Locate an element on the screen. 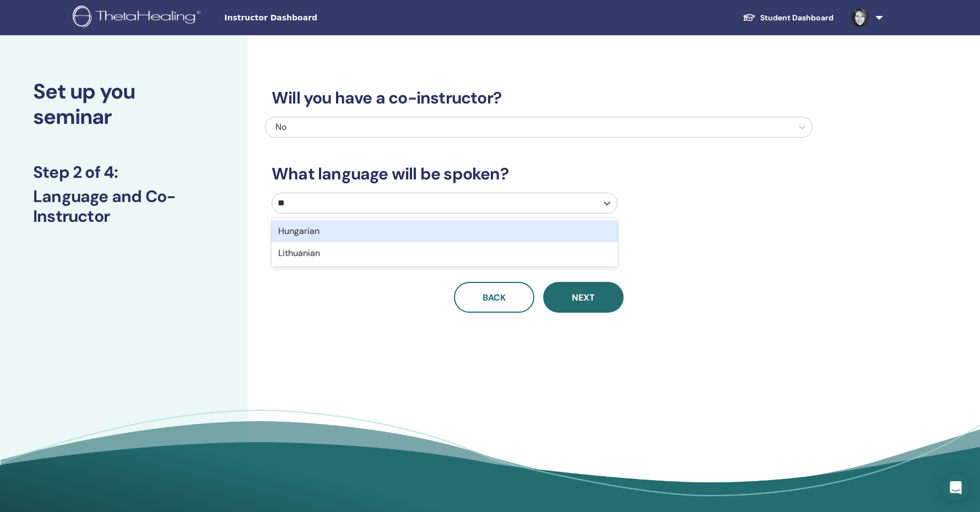 The width and height of the screenshot is (980, 512). h3: Language and Co-Instructor is located at coordinates (124, 206).